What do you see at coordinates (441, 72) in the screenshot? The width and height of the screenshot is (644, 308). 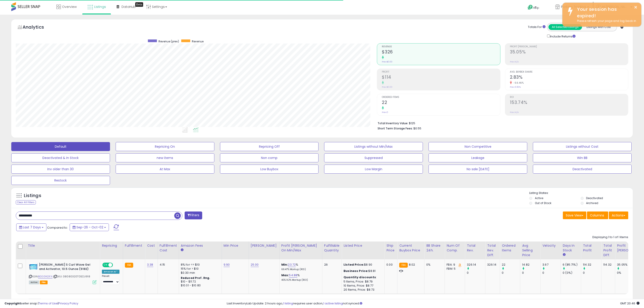 I see `span: Profit` at bounding box center [441, 72].